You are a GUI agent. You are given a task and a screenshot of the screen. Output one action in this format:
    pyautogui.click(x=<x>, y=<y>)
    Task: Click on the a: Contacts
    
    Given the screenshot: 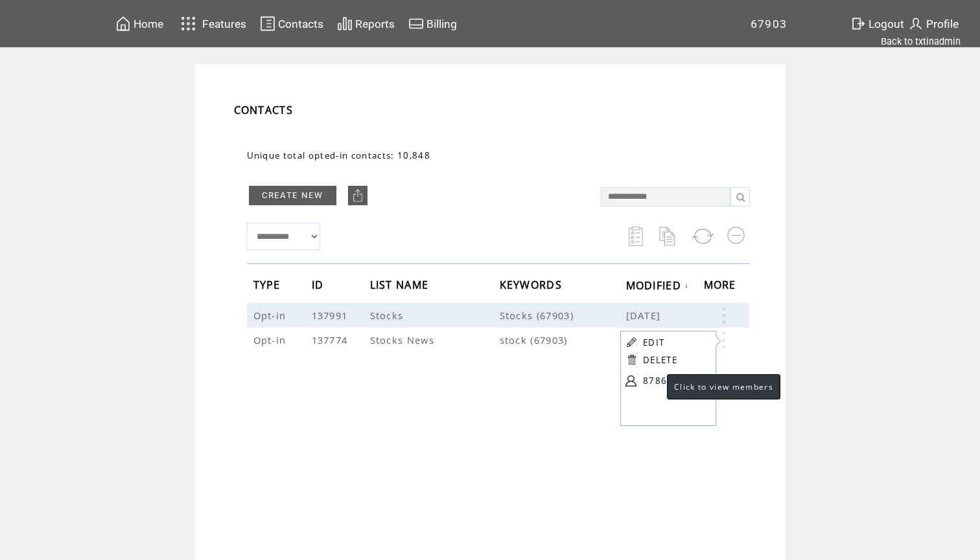 What is the action you would take?
    pyautogui.click(x=292, y=24)
    